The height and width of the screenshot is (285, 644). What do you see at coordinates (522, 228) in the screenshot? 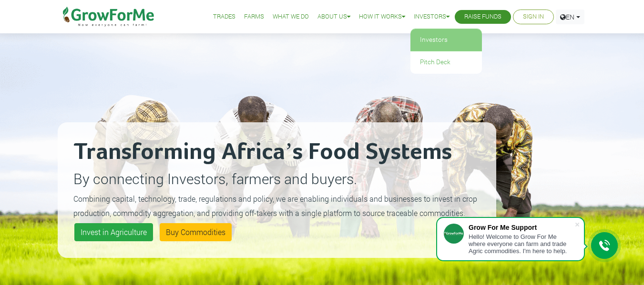
I see `div: Grow For Me Support` at bounding box center [522, 228].